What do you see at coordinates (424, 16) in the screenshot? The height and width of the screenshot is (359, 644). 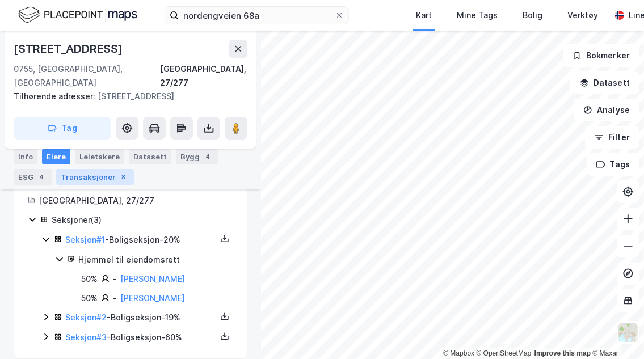 I see `div: Kart` at bounding box center [424, 16].